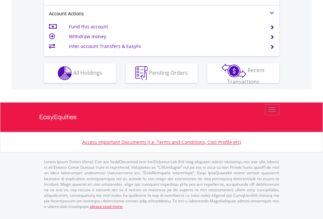 The width and height of the screenshot is (323, 219). Describe the element at coordinates (88, 73) in the screenshot. I see `span: All Holdings` at that location.